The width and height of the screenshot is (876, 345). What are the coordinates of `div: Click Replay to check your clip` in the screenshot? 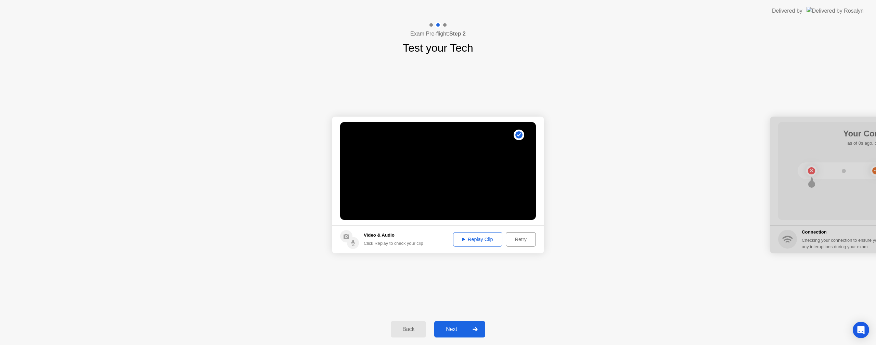 It's located at (393, 243).